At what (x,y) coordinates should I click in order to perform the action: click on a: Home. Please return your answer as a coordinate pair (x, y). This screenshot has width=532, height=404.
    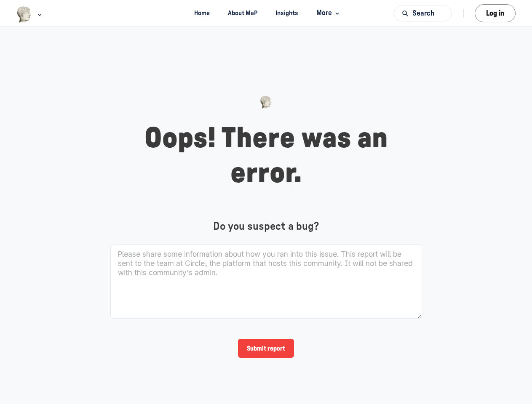
    Looking at the image, I should click on (203, 13).